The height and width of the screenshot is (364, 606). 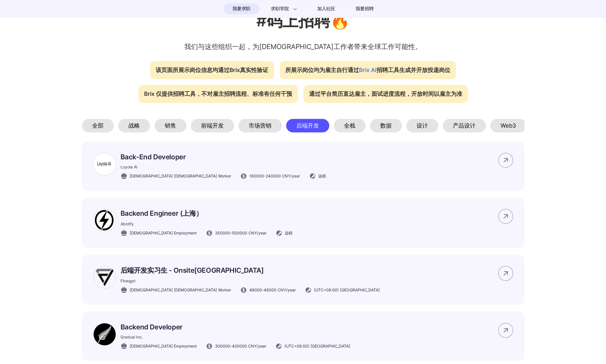 What do you see at coordinates (422, 125) in the screenshot?
I see `div: 设计` at bounding box center [422, 125].